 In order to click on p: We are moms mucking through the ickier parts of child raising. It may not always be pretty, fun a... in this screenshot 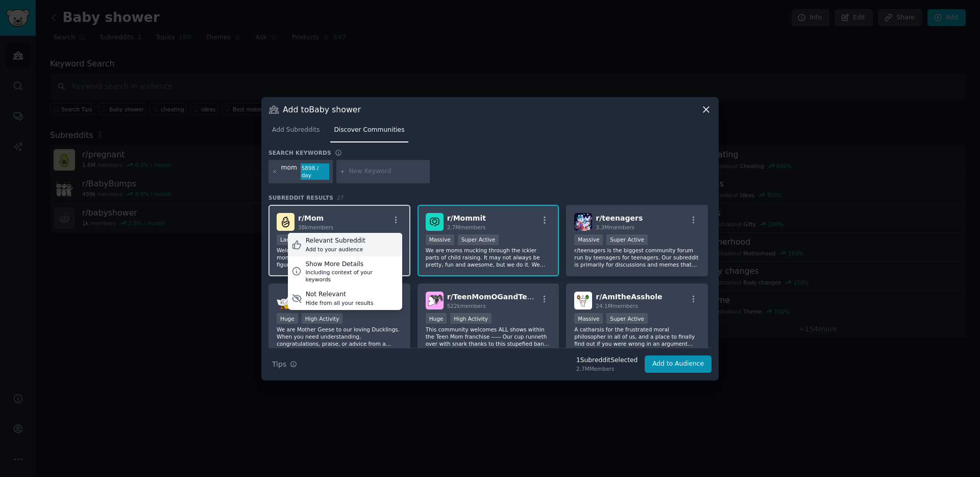, I will do `click(488, 257)`.